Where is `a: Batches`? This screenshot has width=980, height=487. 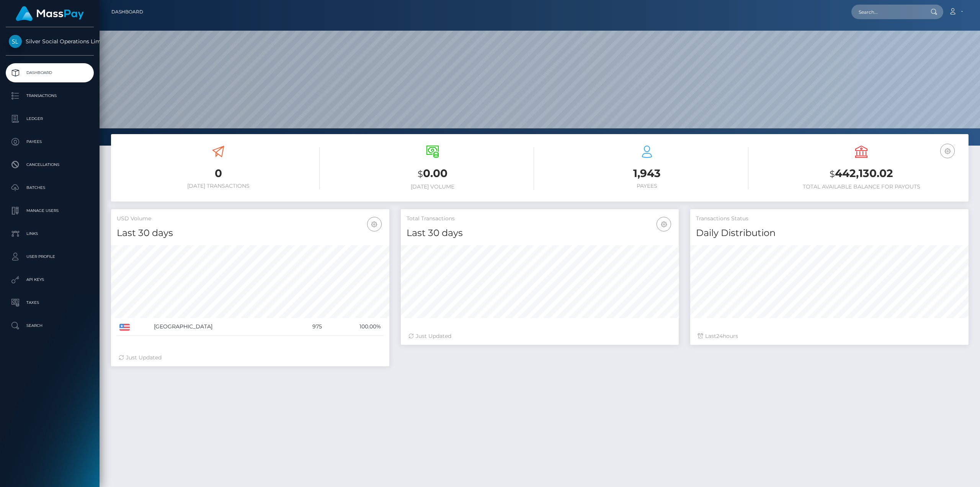 a: Batches is located at coordinates (50, 188).